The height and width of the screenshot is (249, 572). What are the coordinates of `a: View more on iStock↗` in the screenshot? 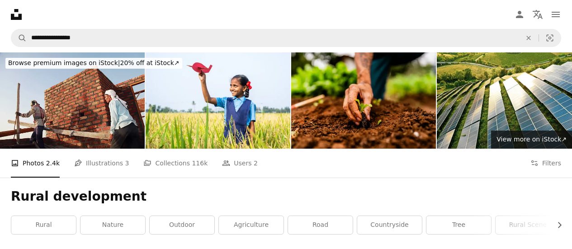 It's located at (531, 140).